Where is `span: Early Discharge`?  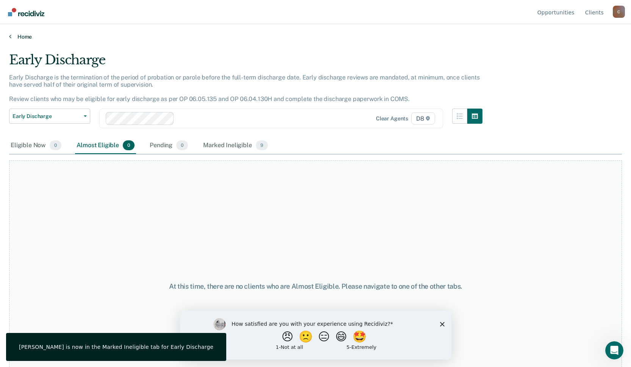 span: Early Discharge is located at coordinates (47, 116).